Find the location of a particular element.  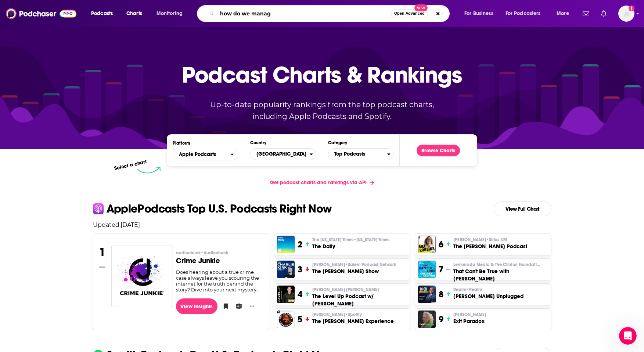

span: Podcasts is located at coordinates (102, 14).